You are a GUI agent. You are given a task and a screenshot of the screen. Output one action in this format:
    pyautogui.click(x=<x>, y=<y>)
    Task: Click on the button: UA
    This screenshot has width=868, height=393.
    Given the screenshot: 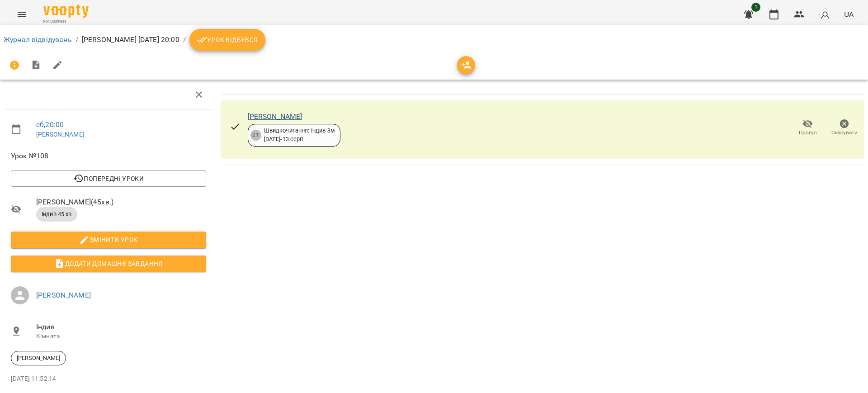 What is the action you would take?
    pyautogui.click(x=848, y=14)
    